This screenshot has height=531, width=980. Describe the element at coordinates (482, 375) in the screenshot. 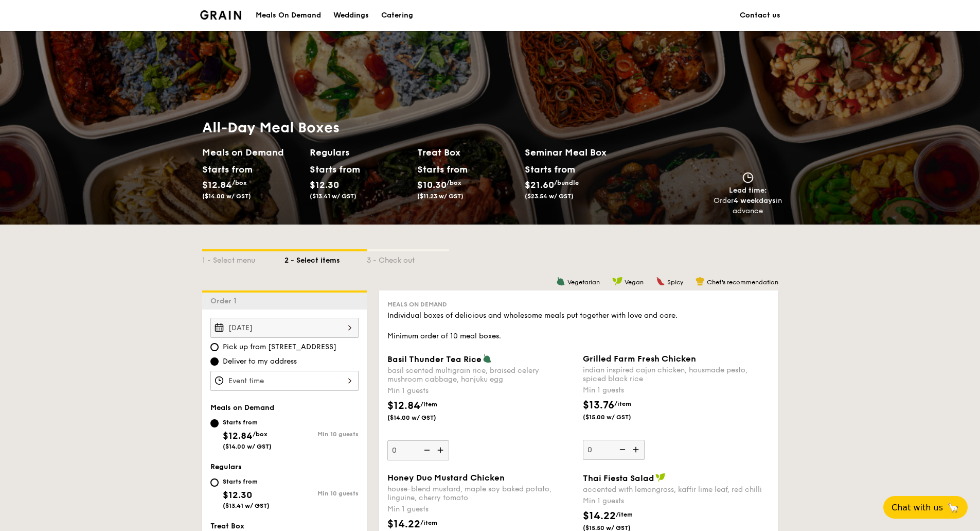

I see `div: basil scented multigrain rice, braised celery mushroom cabbage, hanjuku egg` at that location.